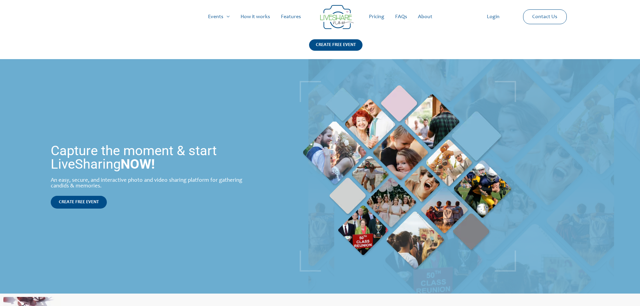  What do you see at coordinates (79, 202) in the screenshot?
I see `span: CREATE FREE EVENT` at bounding box center [79, 202].